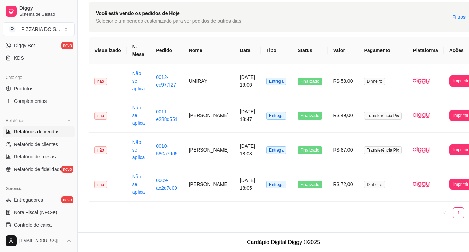  What do you see at coordinates (24, 89) in the screenshot?
I see `span: Produtos` at bounding box center [24, 89].